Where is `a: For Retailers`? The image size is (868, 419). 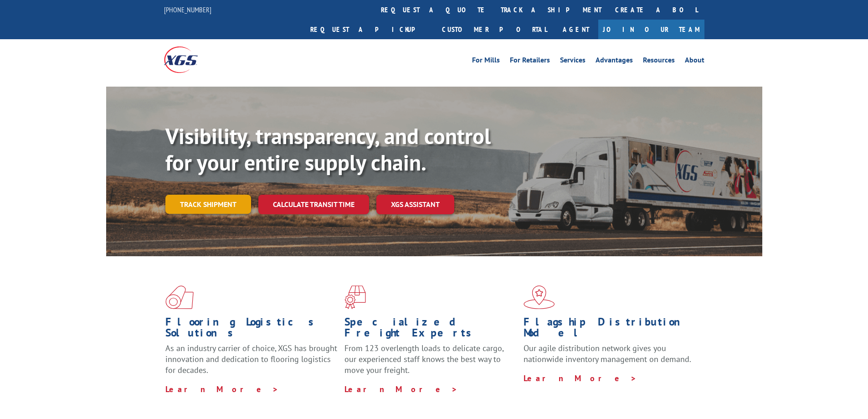
a: For Retailers is located at coordinates (530, 62).